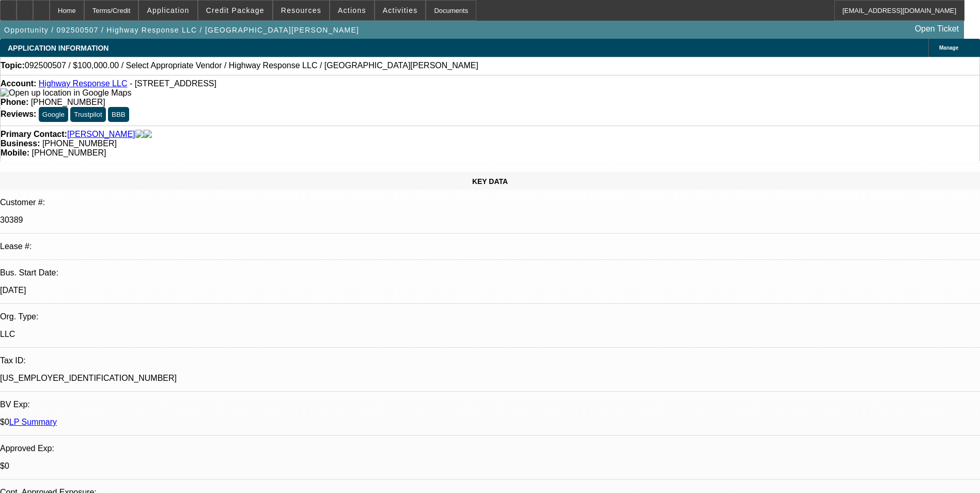 This screenshot has height=493, width=980. What do you see at coordinates (58, 48) in the screenshot?
I see `span: APPLICATION INFORMATION` at bounding box center [58, 48].